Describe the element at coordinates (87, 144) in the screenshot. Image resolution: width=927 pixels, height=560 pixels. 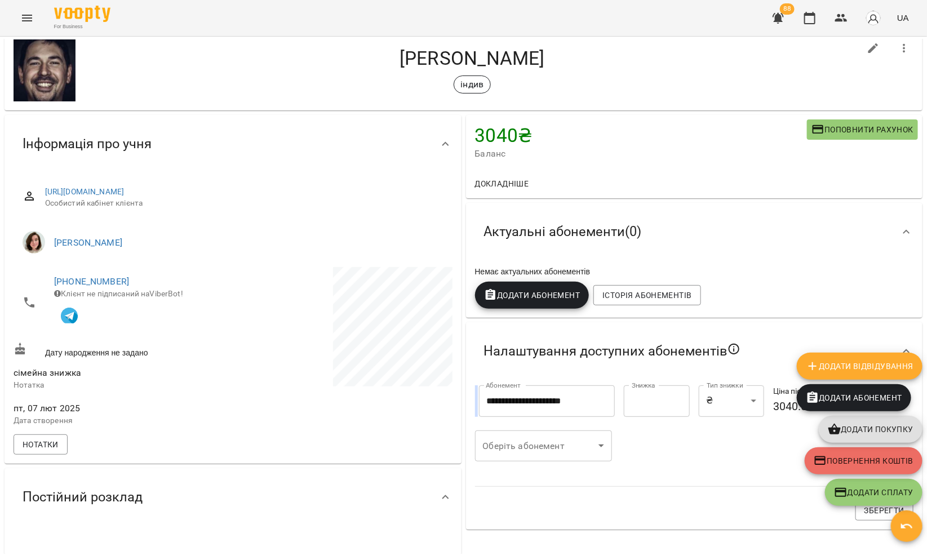
I see `span: Інформація про учня` at that location.